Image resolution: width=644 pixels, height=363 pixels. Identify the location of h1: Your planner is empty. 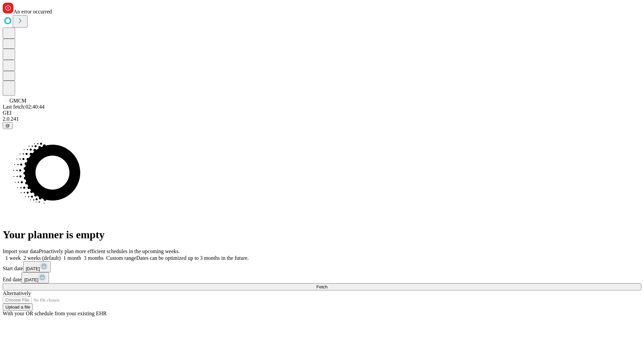
(322, 234).